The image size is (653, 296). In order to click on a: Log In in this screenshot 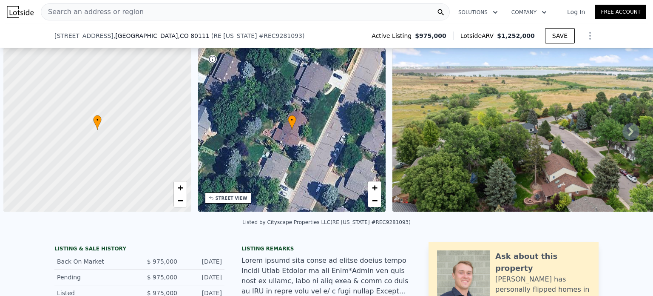, I will do `click(576, 12)`.